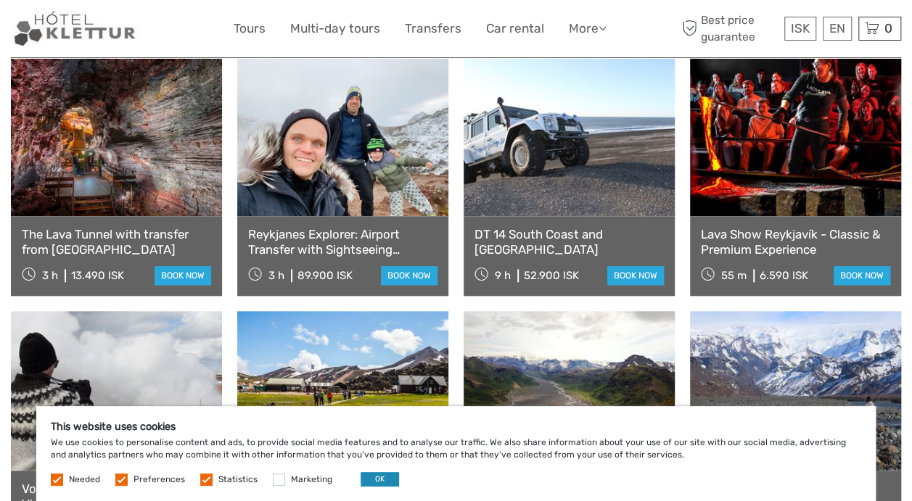 The width and height of the screenshot is (912, 501). Describe the element at coordinates (75, 28) in the screenshot. I see `img: Our services` at that location.